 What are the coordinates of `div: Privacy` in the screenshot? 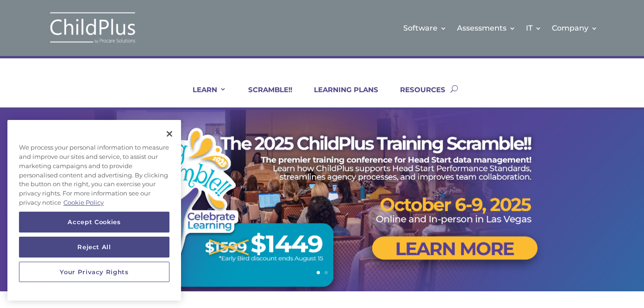 It's located at (94, 211).